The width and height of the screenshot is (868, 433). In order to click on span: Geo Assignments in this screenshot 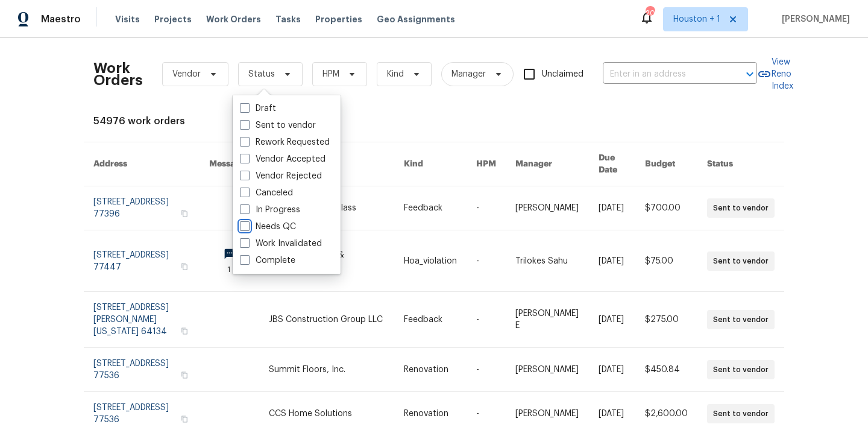, I will do `click(416, 20)`.